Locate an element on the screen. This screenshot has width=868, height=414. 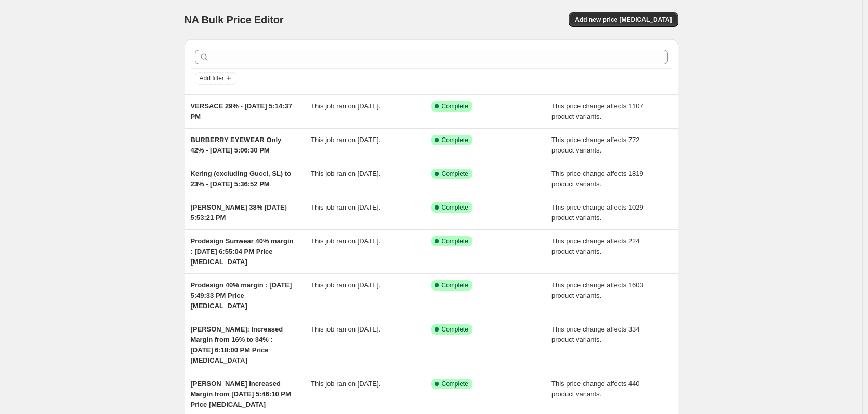
span: NA Bulk Price Editor is located at coordinates (234, 20).